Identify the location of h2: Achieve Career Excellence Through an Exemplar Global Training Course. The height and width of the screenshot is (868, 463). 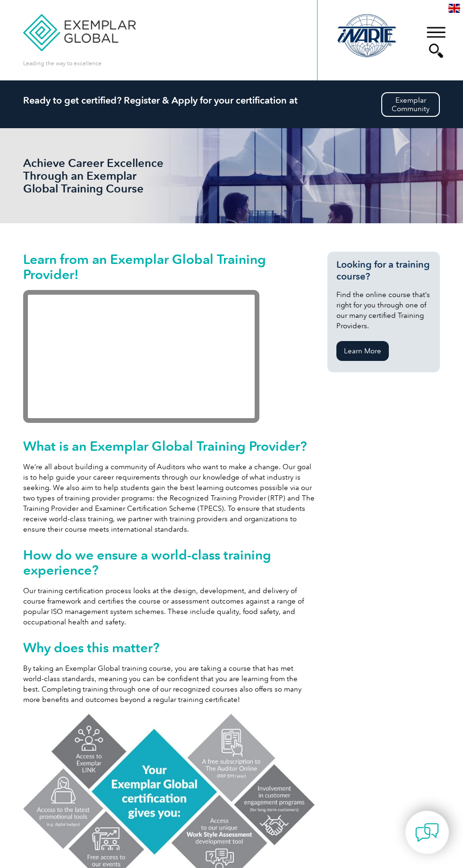
(94, 175).